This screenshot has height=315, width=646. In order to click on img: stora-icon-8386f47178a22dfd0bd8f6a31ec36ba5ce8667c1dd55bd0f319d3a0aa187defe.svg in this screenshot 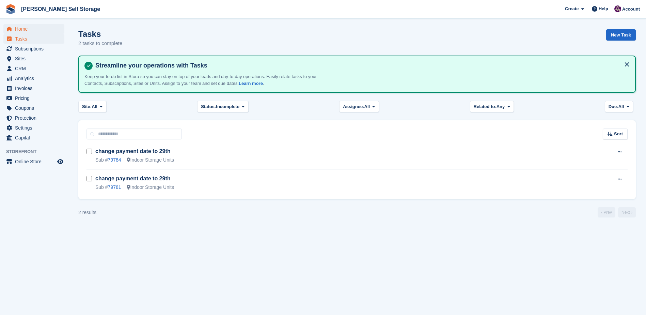, I will do `click(11, 9)`.